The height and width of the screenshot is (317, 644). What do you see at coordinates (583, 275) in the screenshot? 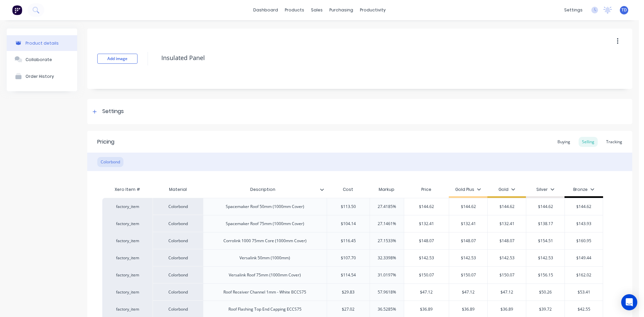
I see `div: $162.02` at bounding box center [583, 275].